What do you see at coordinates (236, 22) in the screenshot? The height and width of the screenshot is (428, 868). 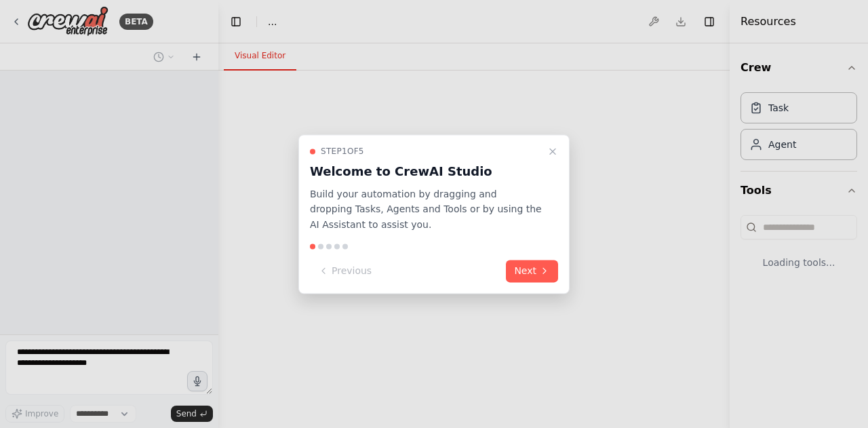 I see `button: Hide left sidebar` at bounding box center [236, 22].